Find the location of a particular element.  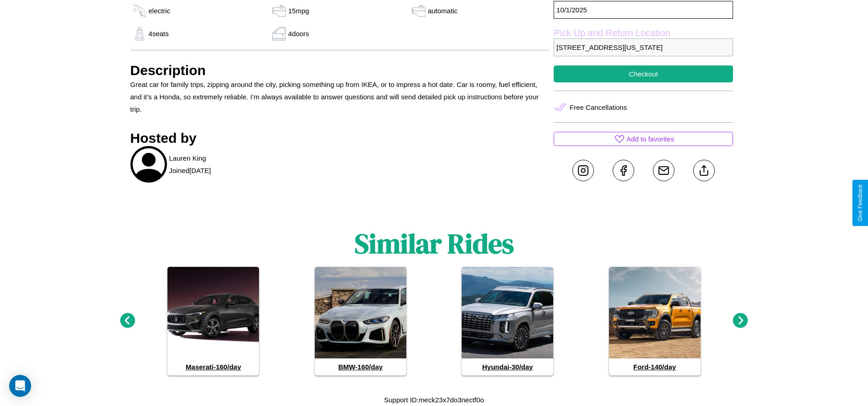

a: Maserati-160/day is located at coordinates (213, 320).